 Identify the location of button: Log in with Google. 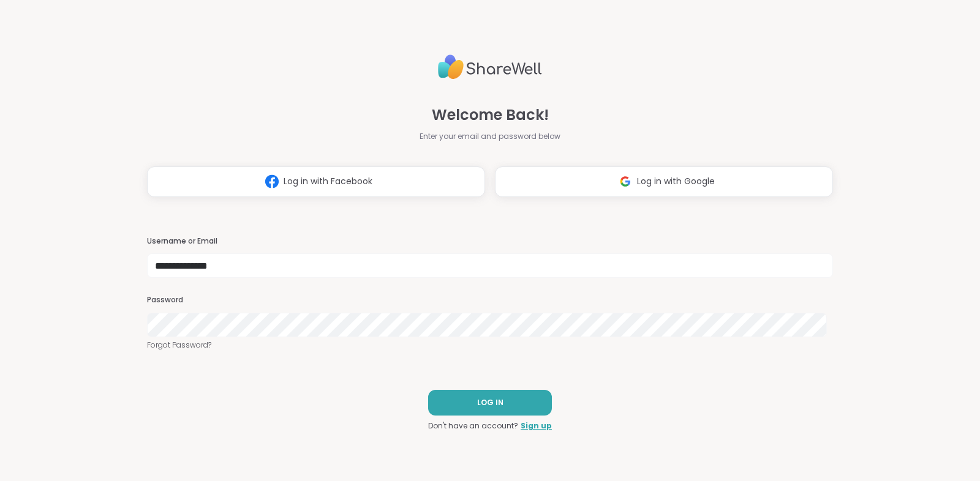
(664, 182).